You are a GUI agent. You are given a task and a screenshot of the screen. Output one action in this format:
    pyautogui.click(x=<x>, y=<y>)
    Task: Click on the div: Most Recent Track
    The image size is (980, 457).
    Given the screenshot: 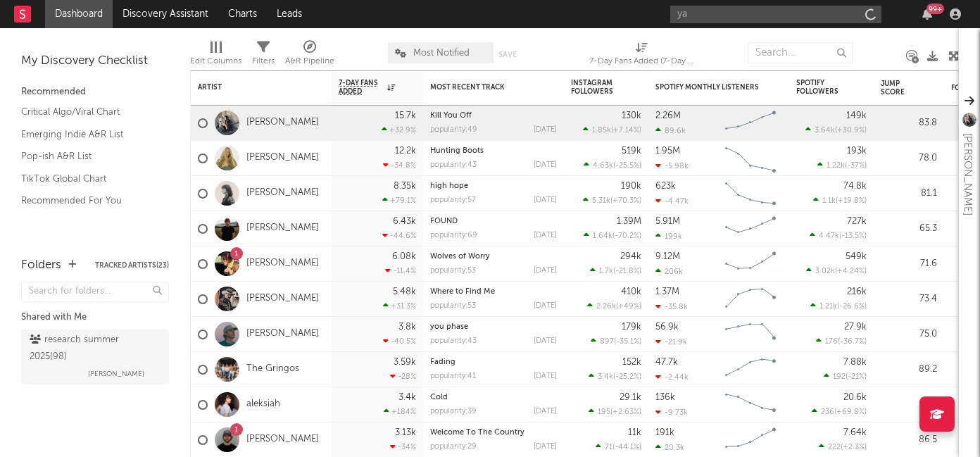 What is the action you would take?
    pyautogui.click(x=483, y=87)
    